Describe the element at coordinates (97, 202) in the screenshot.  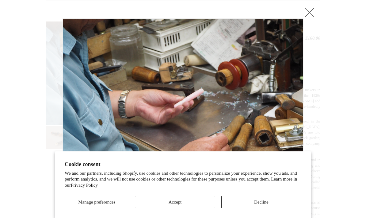
I see `span: Manage preferences` at that location.